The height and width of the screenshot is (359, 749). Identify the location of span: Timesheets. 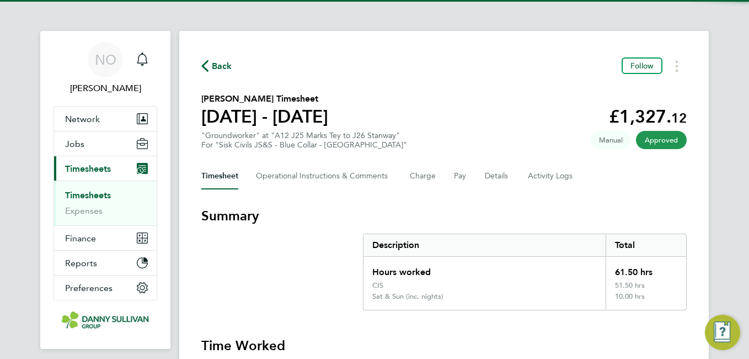
(88, 168).